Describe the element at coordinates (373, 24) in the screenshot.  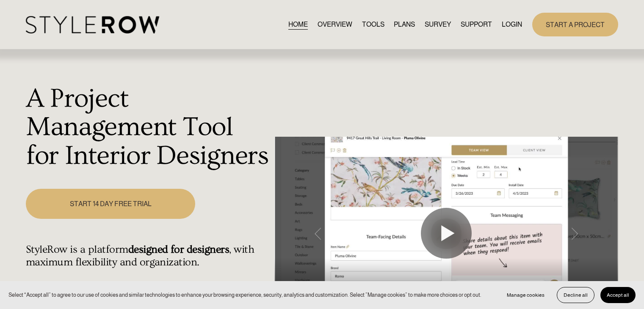
I see `a: TOOLS` at that location.